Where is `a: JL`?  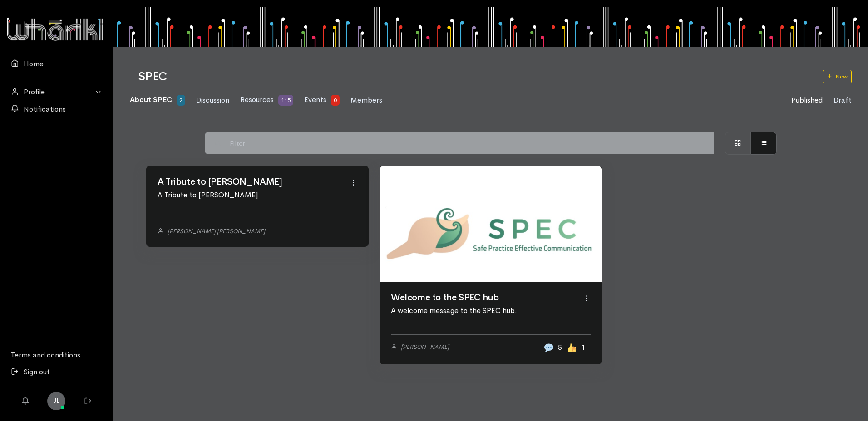
a: JL is located at coordinates (56, 401).